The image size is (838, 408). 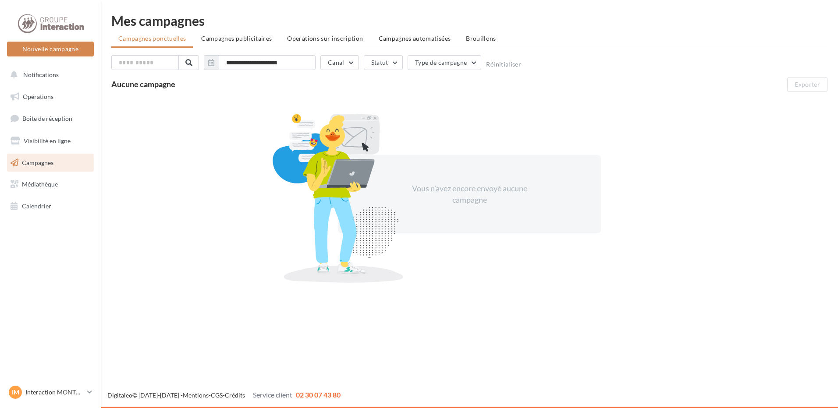 What do you see at coordinates (318, 395) in the screenshot?
I see `span: 02 30 07 43 80` at bounding box center [318, 395].